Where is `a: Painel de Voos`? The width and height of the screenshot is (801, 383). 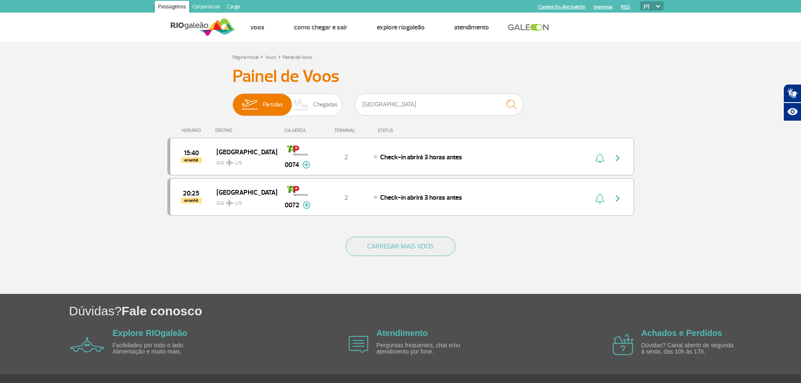 a: Painel de Voos is located at coordinates (297, 57).